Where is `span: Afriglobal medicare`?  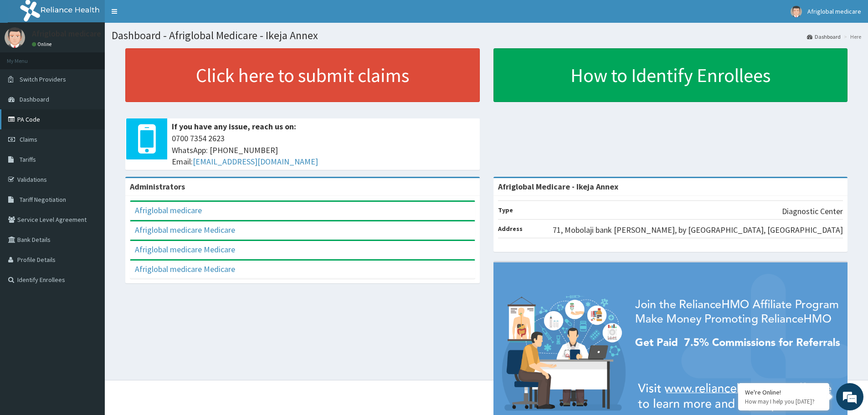
span: Afriglobal medicare is located at coordinates (834, 11).